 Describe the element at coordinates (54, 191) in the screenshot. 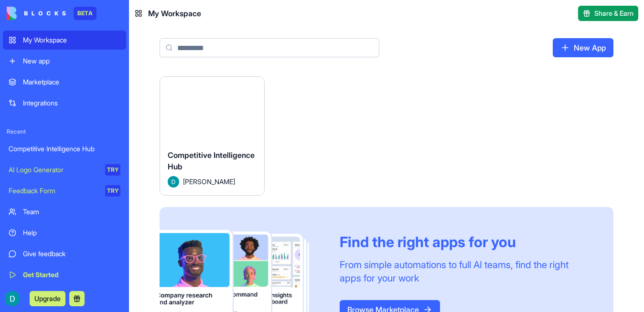

I see `div: Feedback Form` at that location.